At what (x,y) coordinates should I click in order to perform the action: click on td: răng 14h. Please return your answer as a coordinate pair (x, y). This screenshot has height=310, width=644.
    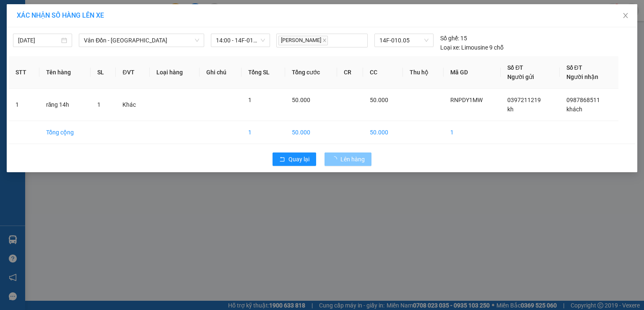
    Looking at the image, I should click on (65, 105).